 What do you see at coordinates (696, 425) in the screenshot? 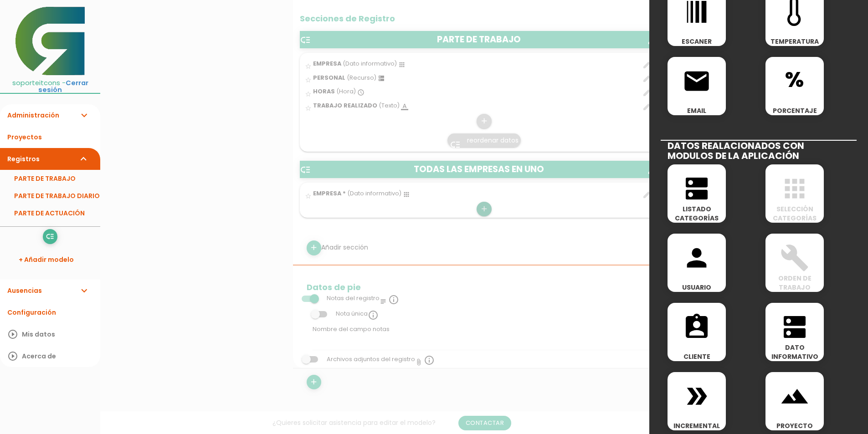
I see `span: INCREMENTAL` at bounding box center [696, 425].